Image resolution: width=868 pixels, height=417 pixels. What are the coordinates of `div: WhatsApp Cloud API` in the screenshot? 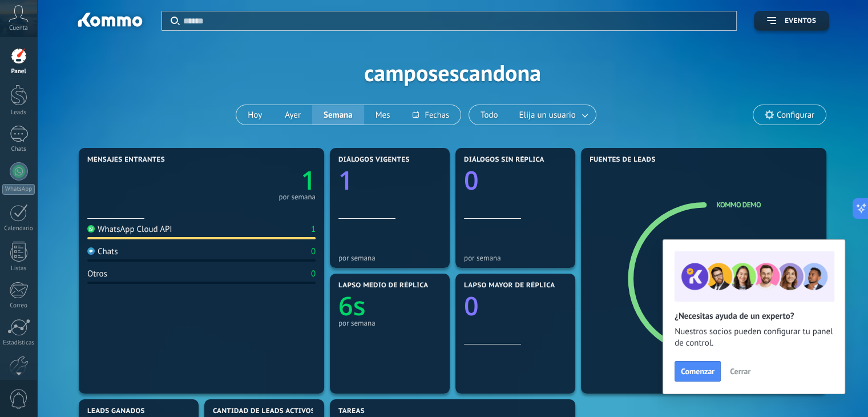 It's located at (129, 229).